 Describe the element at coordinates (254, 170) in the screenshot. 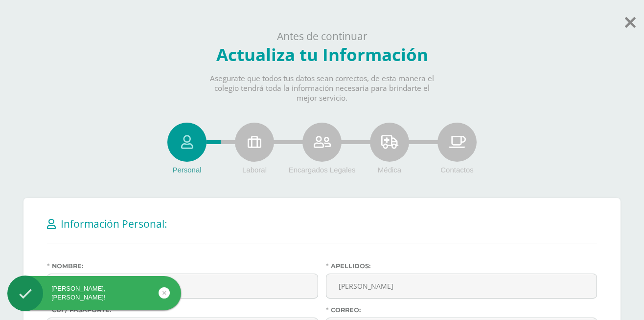

I see `span: Laboral` at that location.